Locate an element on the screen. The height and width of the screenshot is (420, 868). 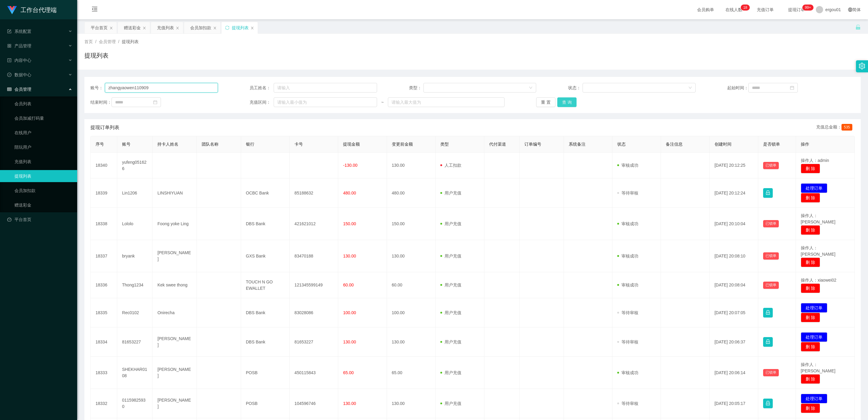
td: TOUCH N GO EWALLET is located at coordinates (265, 285).